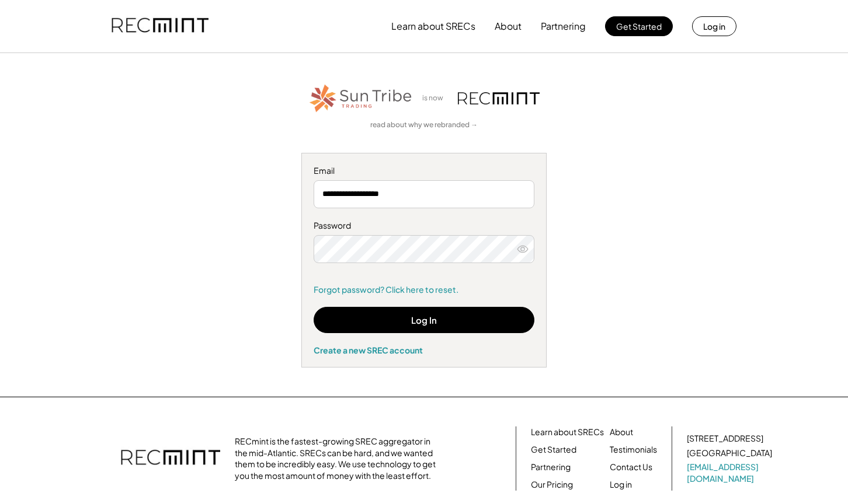 The image size is (848, 504). Describe the element at coordinates (434, 26) in the screenshot. I see `button: Learn about SRECs` at that location.